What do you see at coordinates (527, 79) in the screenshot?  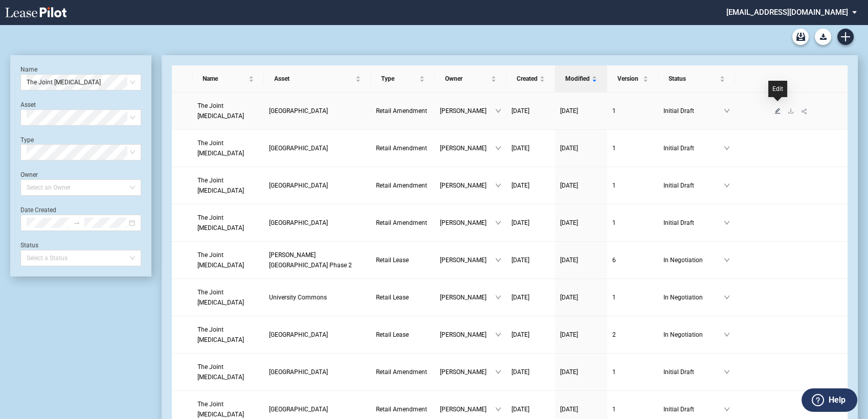 I see `span: Created` at bounding box center [527, 79].